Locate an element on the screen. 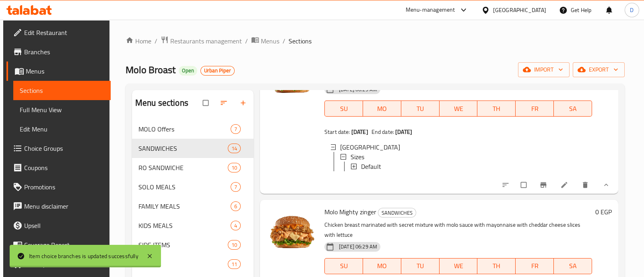 The image size is (644, 277). a: Choice Groups is located at coordinates (58, 148).